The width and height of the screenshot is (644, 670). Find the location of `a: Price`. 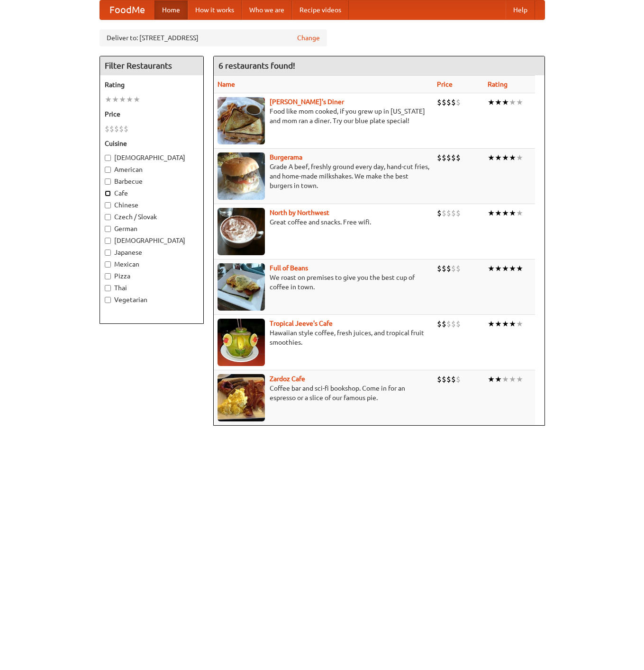

a: Price is located at coordinates (444, 84).